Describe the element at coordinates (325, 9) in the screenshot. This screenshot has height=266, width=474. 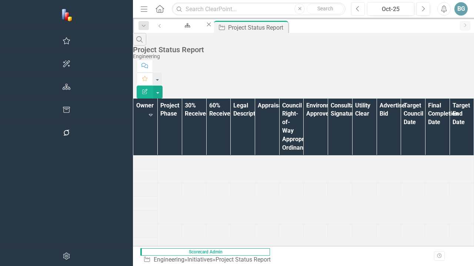
I see `span: Search` at that location.